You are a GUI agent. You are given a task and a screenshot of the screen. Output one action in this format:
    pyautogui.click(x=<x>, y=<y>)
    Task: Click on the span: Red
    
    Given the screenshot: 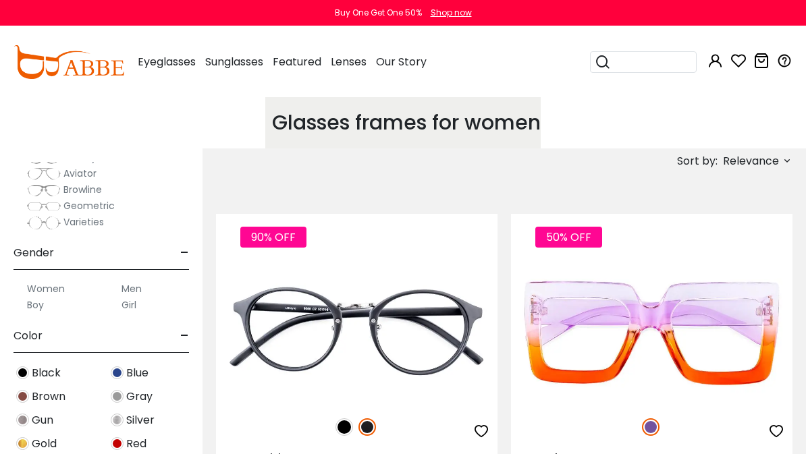 What is the action you would take?
    pyautogui.click(x=136, y=444)
    